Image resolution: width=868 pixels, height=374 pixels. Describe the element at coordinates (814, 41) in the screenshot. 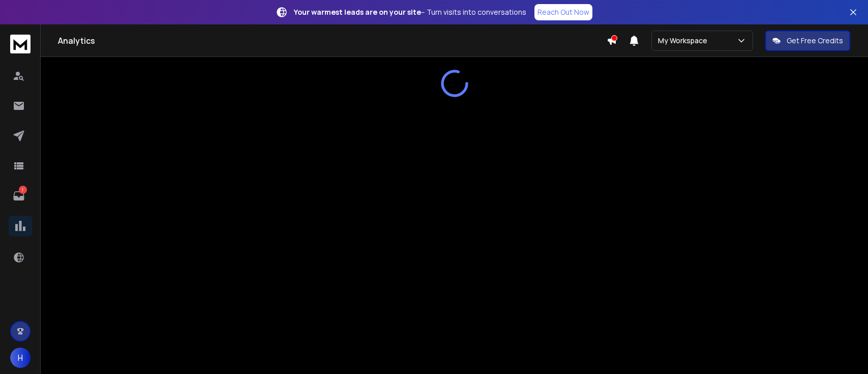

I see `p: Get Free Credits` at that location.